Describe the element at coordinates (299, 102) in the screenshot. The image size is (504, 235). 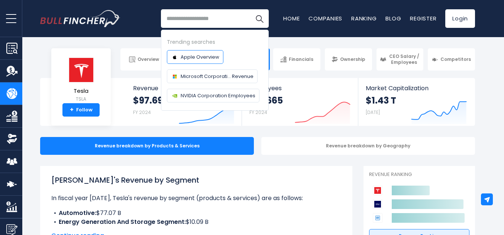
I see `a: Employees 125,665 FY 2024` at that location.